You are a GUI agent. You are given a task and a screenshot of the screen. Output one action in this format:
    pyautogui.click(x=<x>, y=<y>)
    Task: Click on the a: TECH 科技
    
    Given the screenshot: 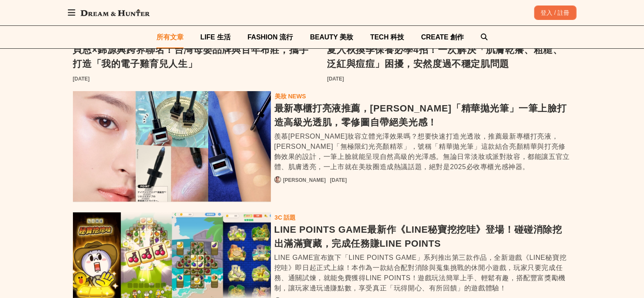 What is the action you would take?
    pyautogui.click(x=387, y=37)
    